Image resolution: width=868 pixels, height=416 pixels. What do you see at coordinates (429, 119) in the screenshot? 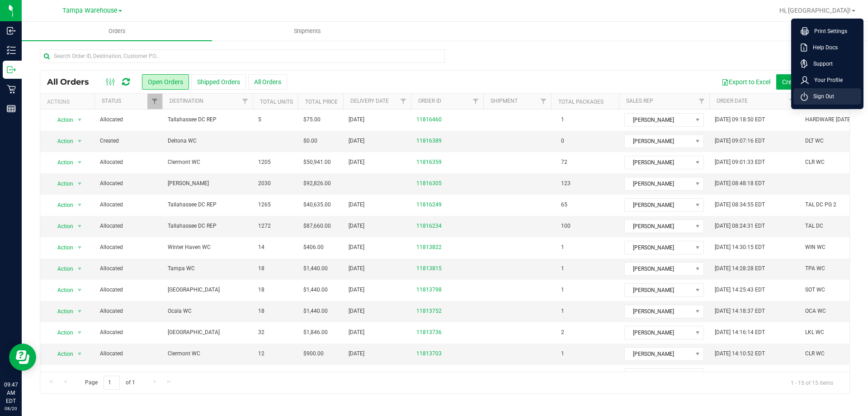
I see `a: 11816460` at bounding box center [429, 119].